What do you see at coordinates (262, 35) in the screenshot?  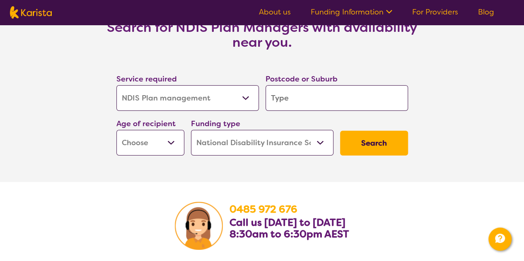 I see `h3: Search for NDIS Plan Managers with availability near you.` at bounding box center [262, 35].